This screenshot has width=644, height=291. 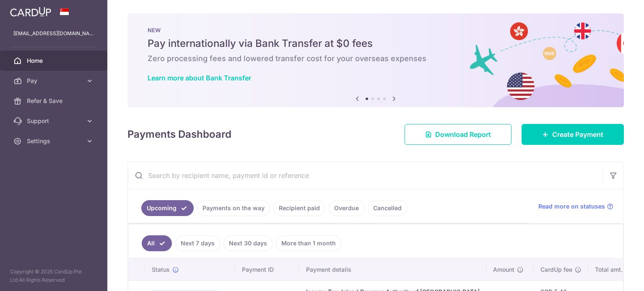 I want to click on a: All, so click(x=157, y=243).